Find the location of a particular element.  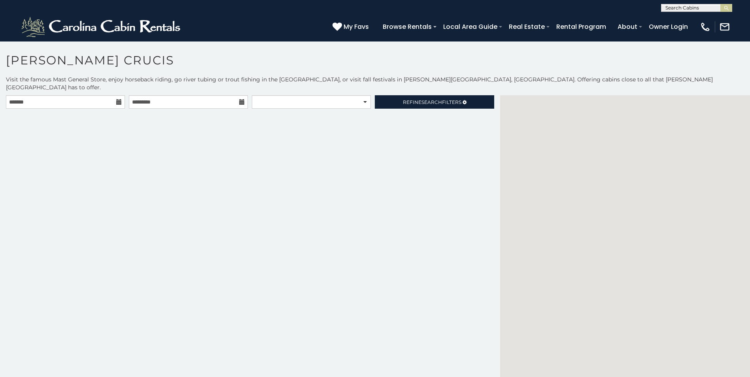

a: RefineSearchFilters is located at coordinates (434, 102).